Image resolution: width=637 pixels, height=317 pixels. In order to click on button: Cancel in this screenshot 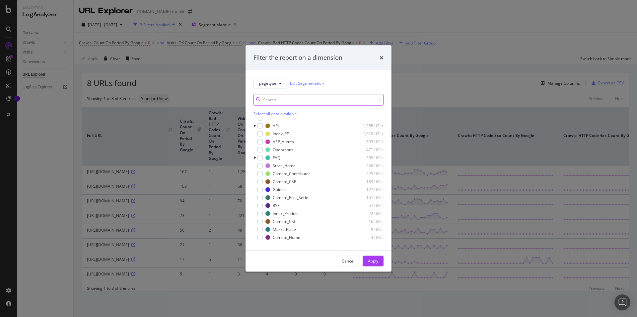, I will do `click(348, 261)`.